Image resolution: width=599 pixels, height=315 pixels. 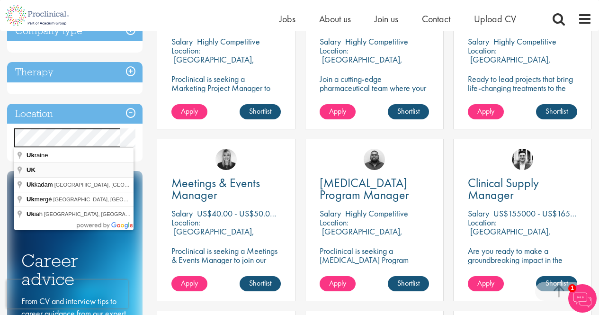 I want to click on span: kadam, so click(x=40, y=184).